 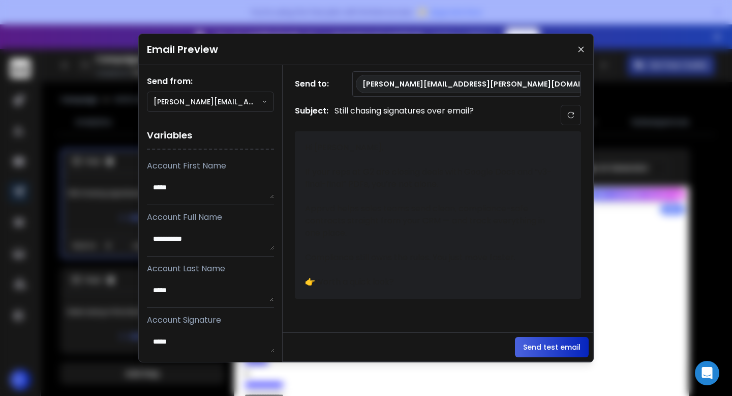 I want to click on a: Worth a quick look?, so click(x=354, y=281).